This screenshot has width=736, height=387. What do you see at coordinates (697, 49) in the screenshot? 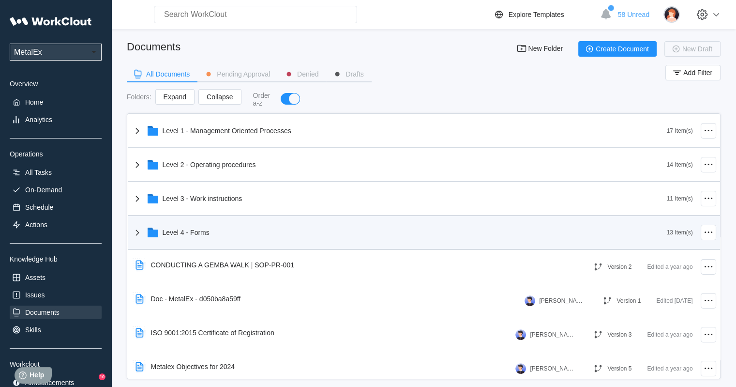
I see `span: New Draft` at bounding box center [697, 49].